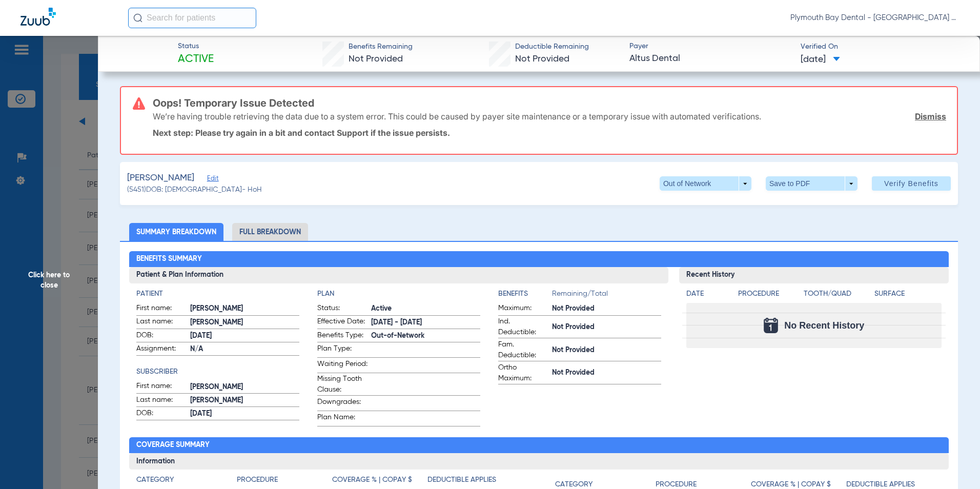 This screenshot has width=980, height=489. I want to click on h4: Plan, so click(399, 294).